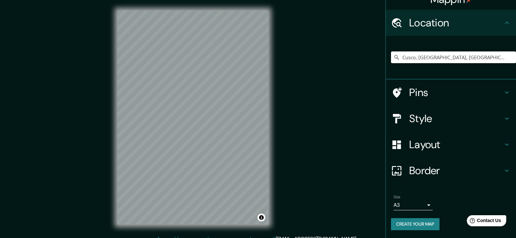 Image resolution: width=516 pixels, height=238 pixels. I want to click on canvas: Map, so click(193, 118).